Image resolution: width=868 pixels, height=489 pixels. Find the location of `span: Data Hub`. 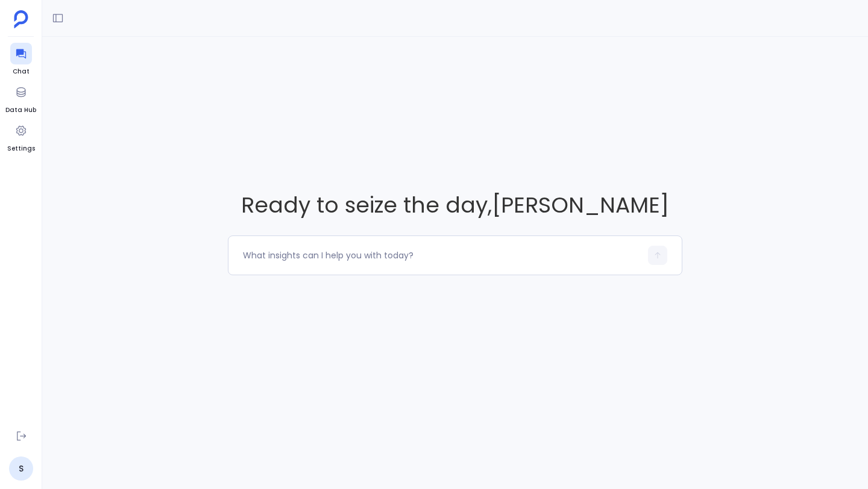

span: Data Hub is located at coordinates (20, 110).